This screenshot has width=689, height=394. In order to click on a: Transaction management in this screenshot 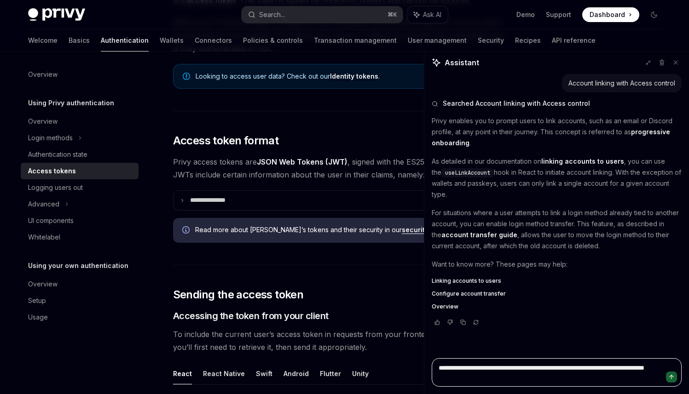, I will do `click(355, 41)`.